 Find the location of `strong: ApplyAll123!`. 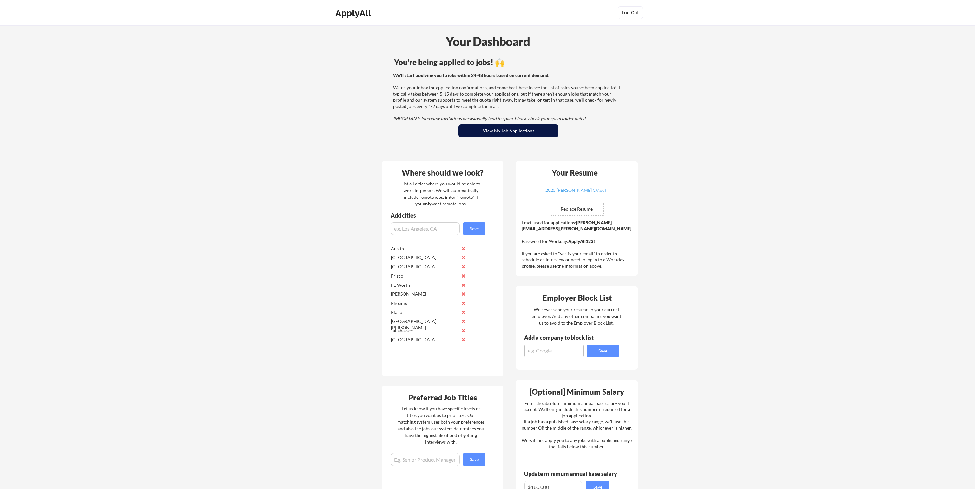

strong: ApplyAll123! is located at coordinates (582, 241).